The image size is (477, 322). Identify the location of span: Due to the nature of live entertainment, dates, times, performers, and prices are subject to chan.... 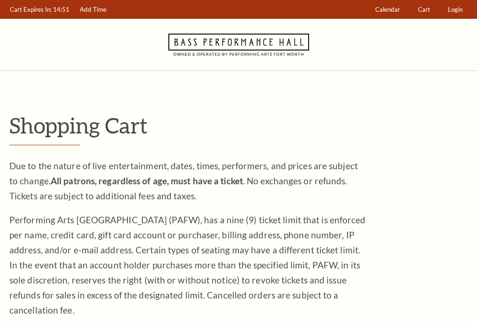
(184, 180).